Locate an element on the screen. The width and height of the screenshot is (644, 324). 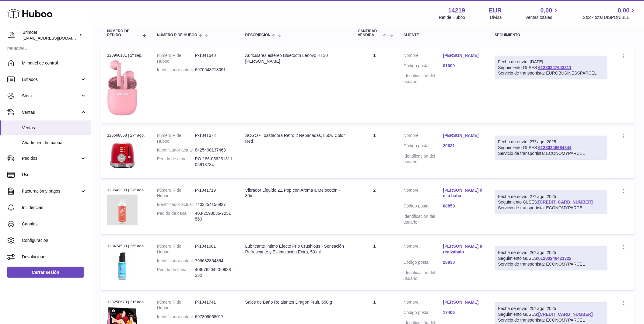
span: Stock is located at coordinates (51, 95).